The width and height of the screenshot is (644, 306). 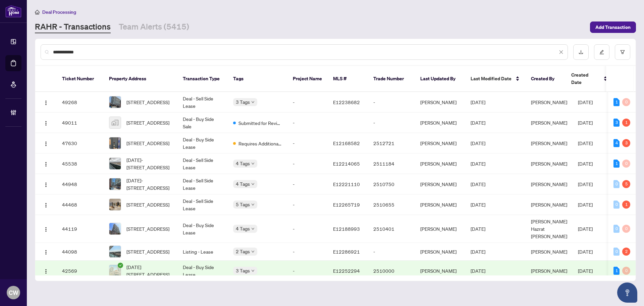 What do you see at coordinates (622, 52) in the screenshot?
I see `span: filter` at bounding box center [622, 52].